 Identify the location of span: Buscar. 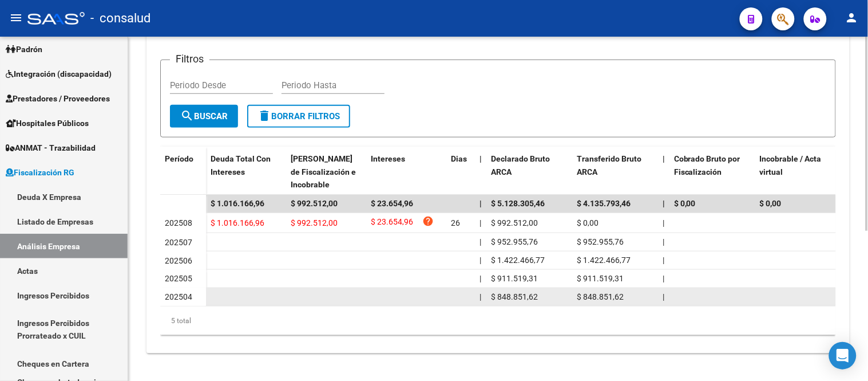
(204, 116).